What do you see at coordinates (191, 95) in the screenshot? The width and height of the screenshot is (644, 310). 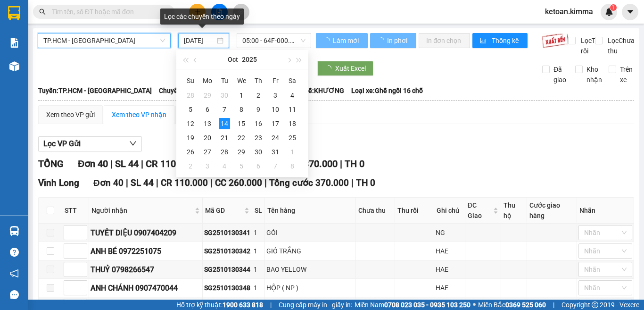 I see `div: 28` at bounding box center [191, 95].